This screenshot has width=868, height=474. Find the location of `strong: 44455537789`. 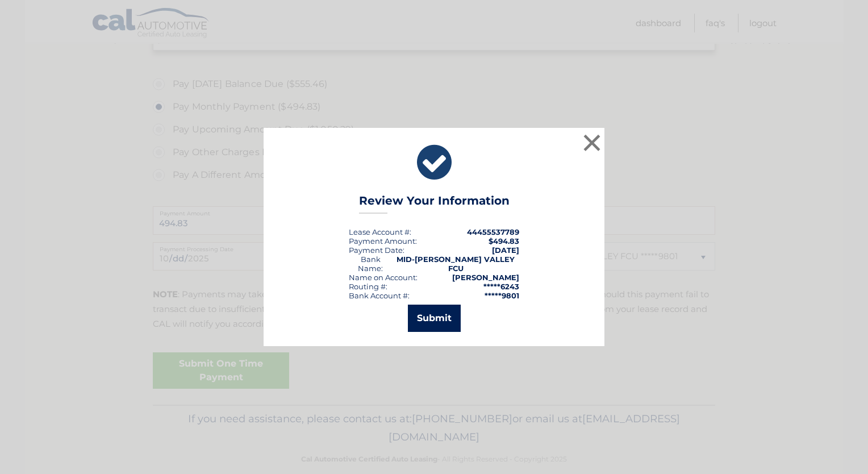

strong: 44455537789 is located at coordinates (493, 232).